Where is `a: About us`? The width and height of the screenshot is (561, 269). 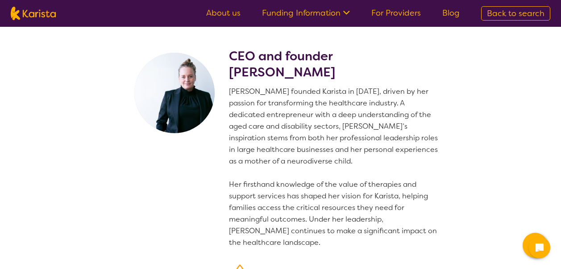
a: About us is located at coordinates (223, 13).